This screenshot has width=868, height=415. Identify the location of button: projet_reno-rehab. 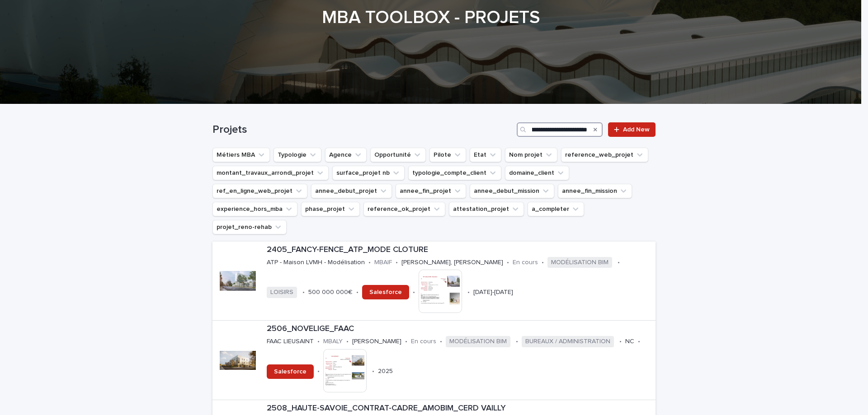
(249, 227).